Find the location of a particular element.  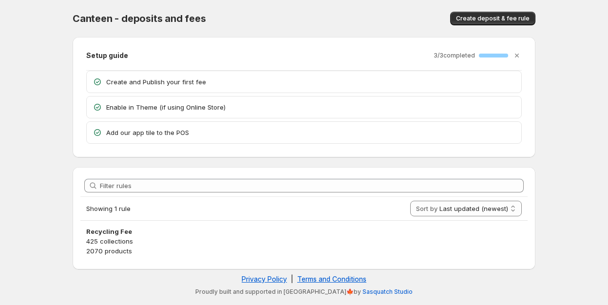

span: Showing 1 rule is located at coordinates (108, 209).